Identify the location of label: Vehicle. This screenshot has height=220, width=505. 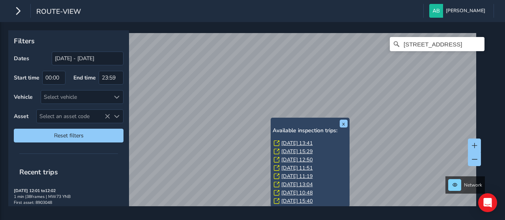
(23, 97).